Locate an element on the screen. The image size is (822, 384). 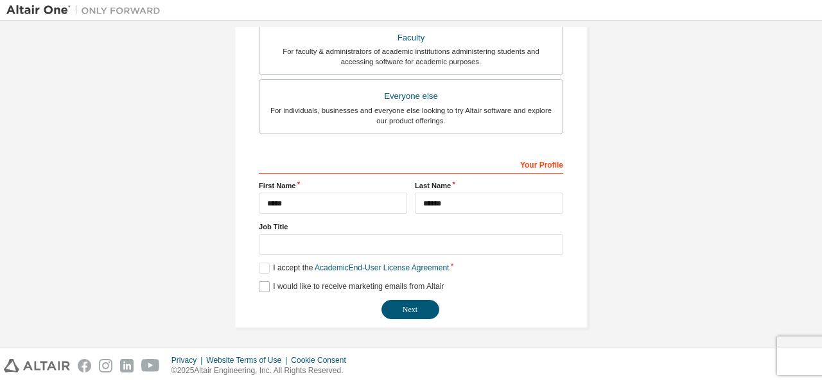
div: Cookie Consent is located at coordinates (322, 360).